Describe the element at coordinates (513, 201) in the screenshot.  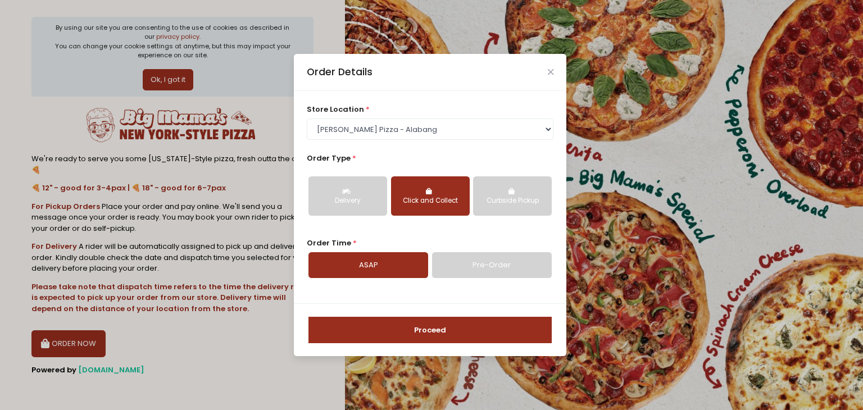
I see `div: Curbside Pickup` at that location.